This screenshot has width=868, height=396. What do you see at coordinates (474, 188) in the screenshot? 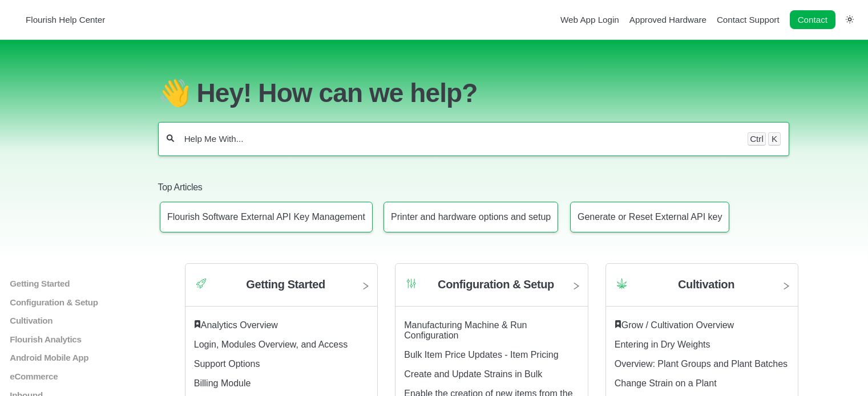
I see `h2: Top Articles` at bounding box center [474, 188].